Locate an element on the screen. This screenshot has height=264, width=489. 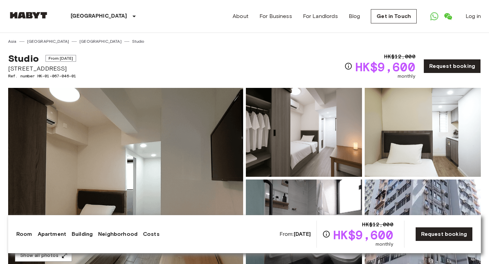
a: Blog is located at coordinates (355, 16).